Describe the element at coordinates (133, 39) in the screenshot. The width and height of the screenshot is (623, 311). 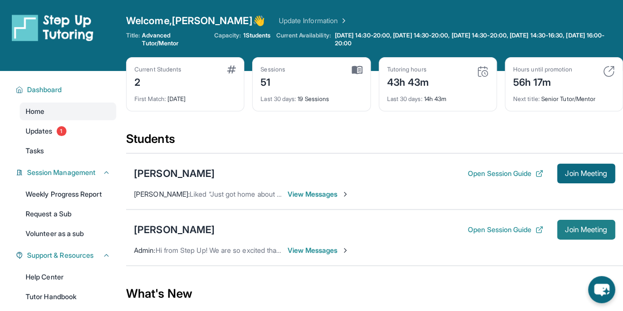
I see `span: Title:` at that location.